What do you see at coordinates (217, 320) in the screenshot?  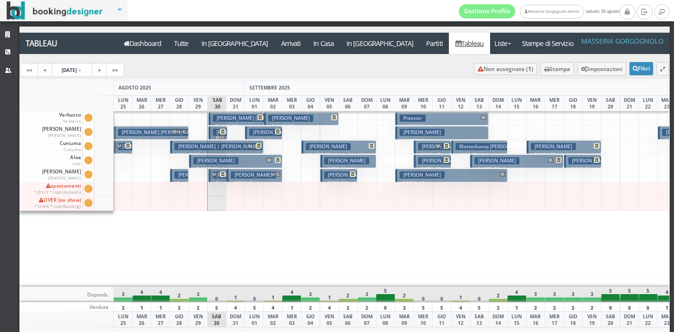 I see `div: SAB 30` at bounding box center [217, 320].